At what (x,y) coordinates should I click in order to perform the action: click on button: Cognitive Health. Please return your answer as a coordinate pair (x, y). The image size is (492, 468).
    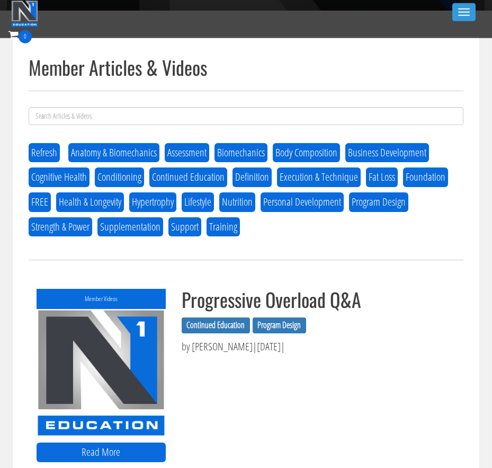
    Looking at the image, I should click on (59, 177).